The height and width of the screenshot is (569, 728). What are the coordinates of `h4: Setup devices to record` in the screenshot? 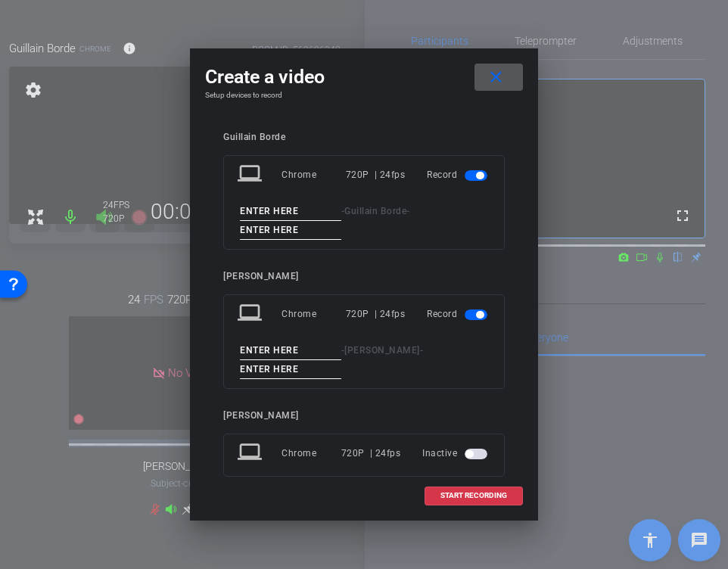 It's located at (364, 96).